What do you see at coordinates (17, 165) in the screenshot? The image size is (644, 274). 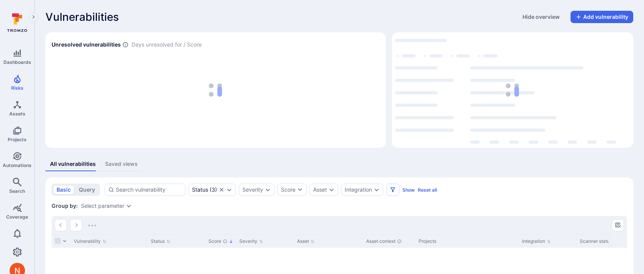 I see `span: Automations` at bounding box center [17, 165].